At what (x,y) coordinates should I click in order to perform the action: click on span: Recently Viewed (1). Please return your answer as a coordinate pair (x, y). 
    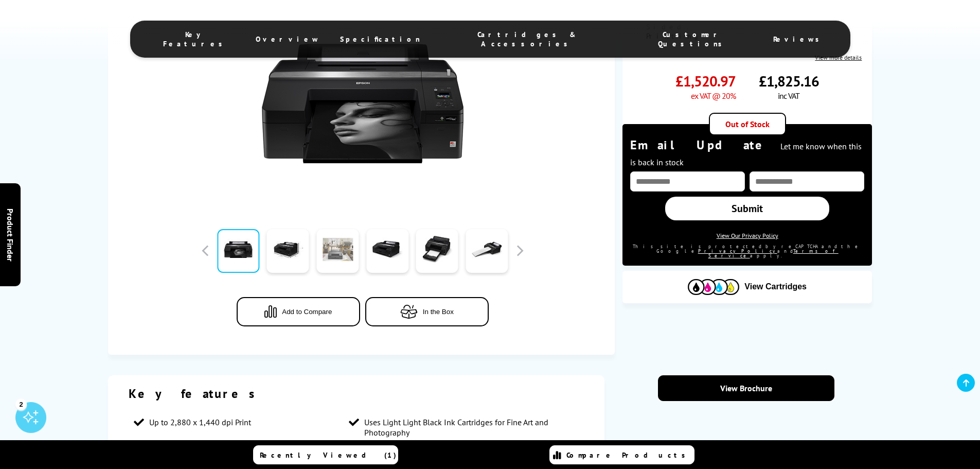
    Looking at the image, I should click on (328, 455).